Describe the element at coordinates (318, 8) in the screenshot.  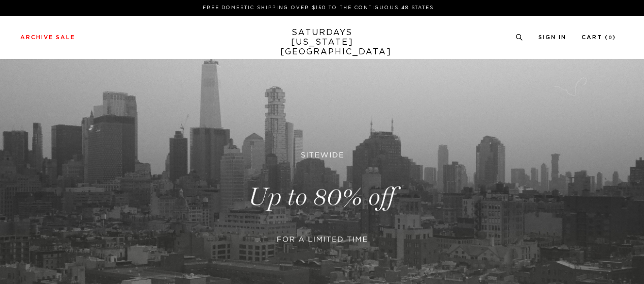
I see `p: FREE DOMESTIC SHIPPING OVER $150 TO THE CONTIGUOUS 48 STATES` at that location.